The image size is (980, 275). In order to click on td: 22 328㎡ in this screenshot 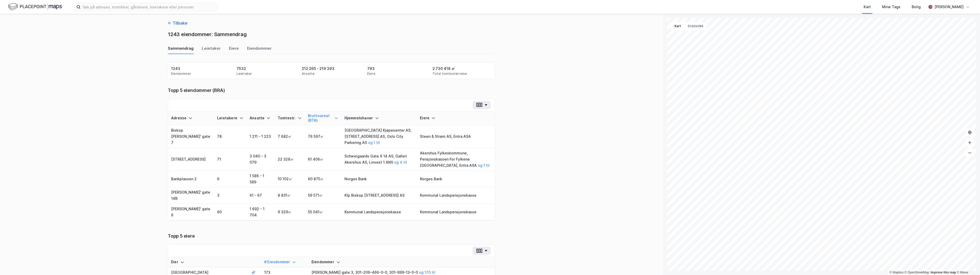, I will do `click(290, 159)`.